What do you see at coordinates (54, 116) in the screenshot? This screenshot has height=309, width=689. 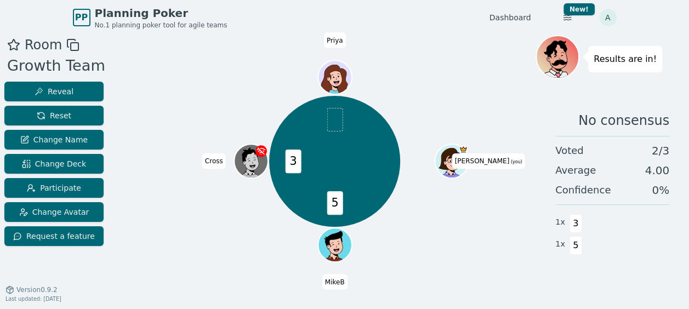 I see `span: Reset` at bounding box center [54, 116].